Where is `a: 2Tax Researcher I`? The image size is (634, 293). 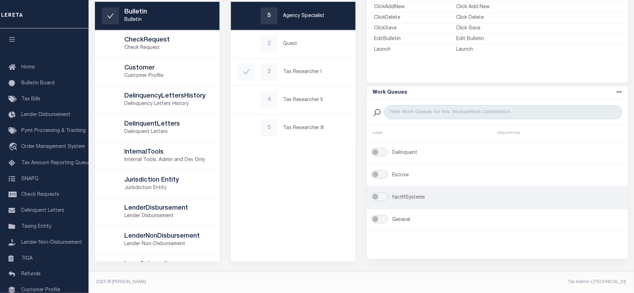
a: 2Tax Researcher I is located at coordinates (293, 72).